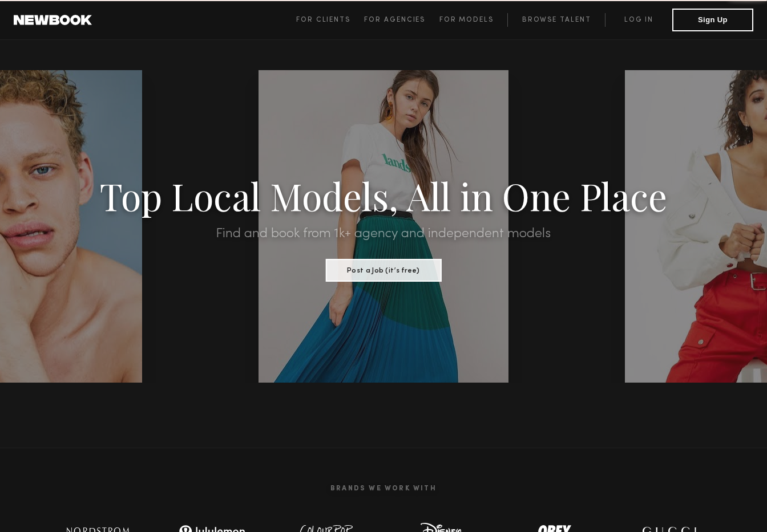  Describe the element at coordinates (384, 489) in the screenshot. I see `h2: Brands We Work With` at that location.